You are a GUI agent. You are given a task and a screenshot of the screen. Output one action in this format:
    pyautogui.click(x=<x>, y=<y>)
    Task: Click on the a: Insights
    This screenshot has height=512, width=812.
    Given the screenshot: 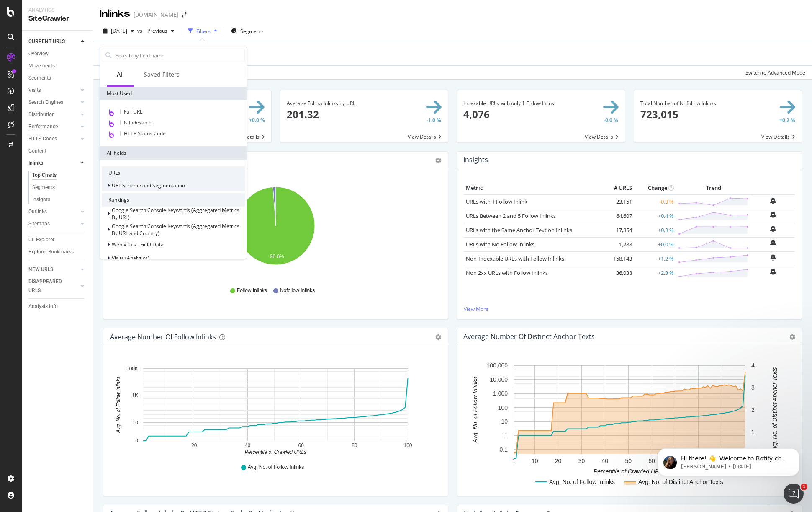 What is the action you would take?
    pyautogui.click(x=59, y=199)
    